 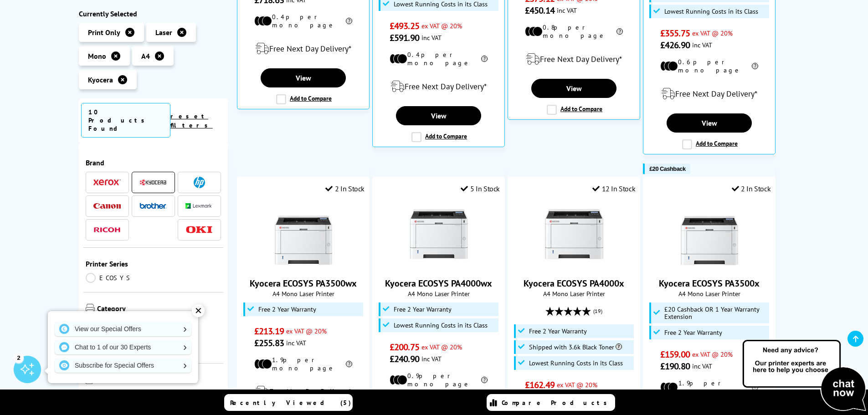 What do you see at coordinates (804, 376) in the screenshot?
I see `img: Open Live Chat window` at bounding box center [804, 376].